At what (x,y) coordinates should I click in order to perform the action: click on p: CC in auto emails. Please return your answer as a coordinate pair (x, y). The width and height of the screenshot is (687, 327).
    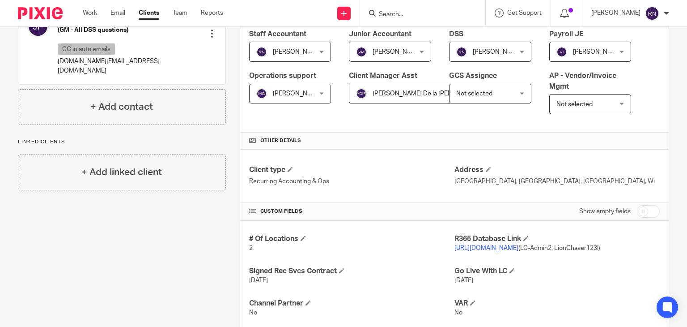
    Looking at the image, I should click on (86, 49).